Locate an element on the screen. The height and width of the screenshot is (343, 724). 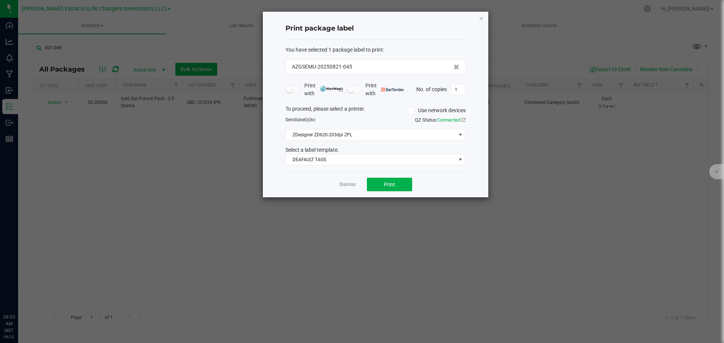
span: AZGSEMU-20250821-045 is located at coordinates (322, 67).